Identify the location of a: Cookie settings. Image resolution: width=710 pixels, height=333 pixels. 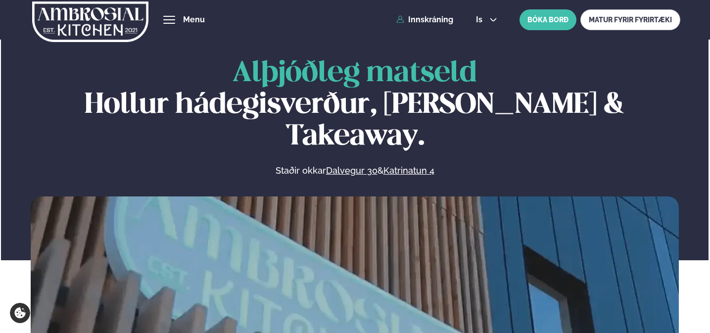
(20, 313).